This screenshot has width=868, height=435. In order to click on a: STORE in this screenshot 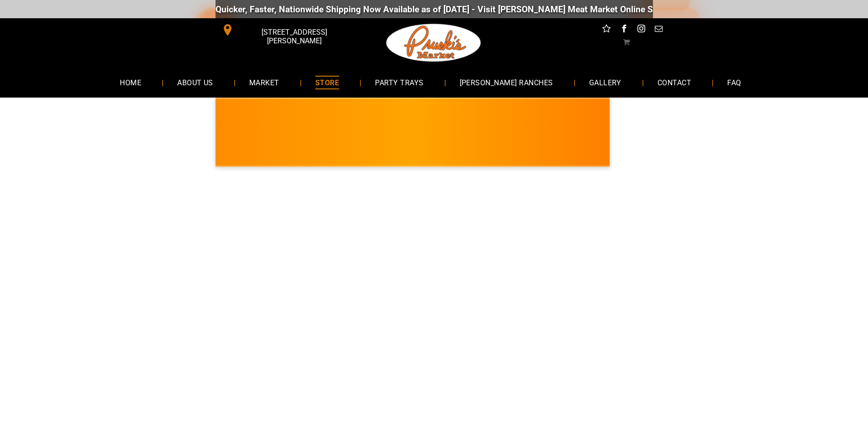, I will do `click(327, 82)`.